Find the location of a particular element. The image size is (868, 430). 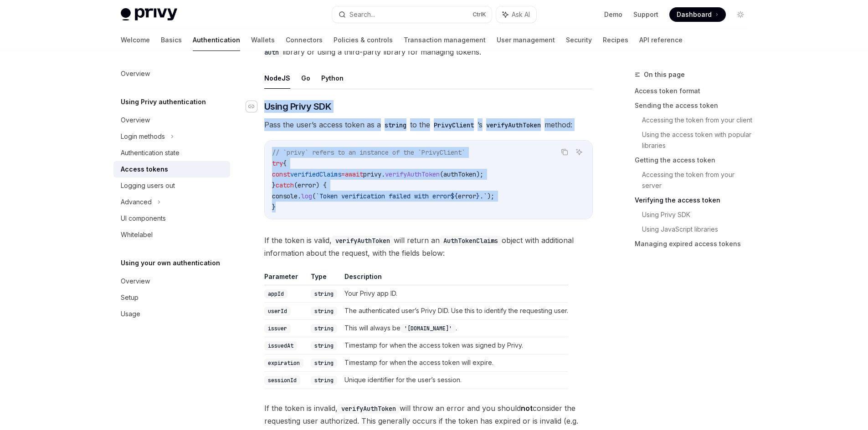

td: This will always be . is located at coordinates (454, 328).